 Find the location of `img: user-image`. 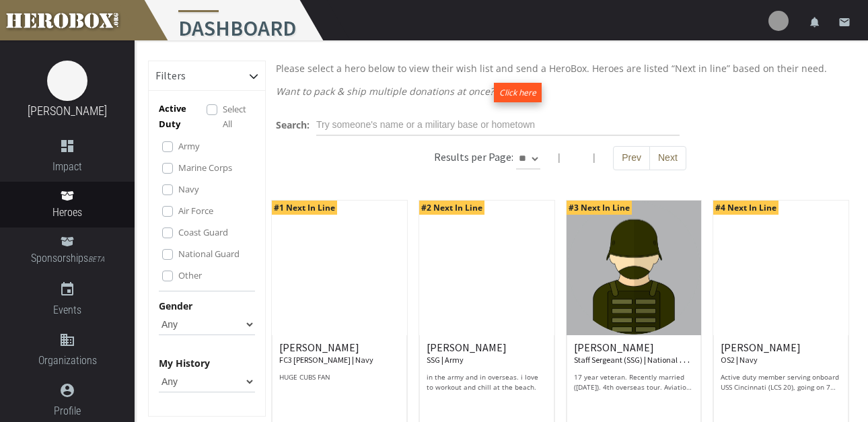

img: user-image is located at coordinates (778, 21).